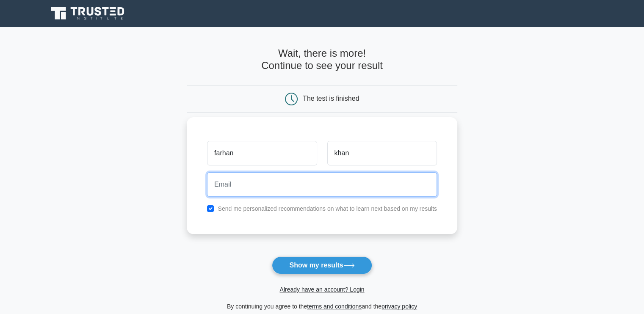  Describe the element at coordinates (382, 153) in the screenshot. I see `input: Last name` at that location.